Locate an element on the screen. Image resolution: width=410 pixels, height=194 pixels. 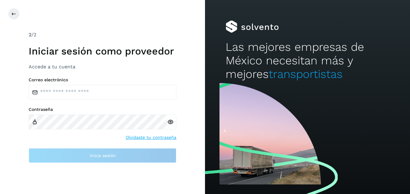
h2: Las mejores empresas de México necesitan más y mejores is located at coordinates (308, 61).